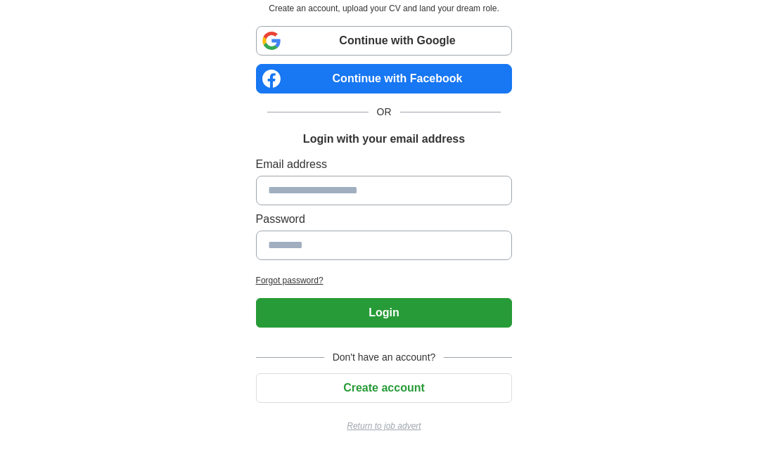  Describe the element at coordinates (384, 426) in the screenshot. I see `p: Return to job advert` at that location.